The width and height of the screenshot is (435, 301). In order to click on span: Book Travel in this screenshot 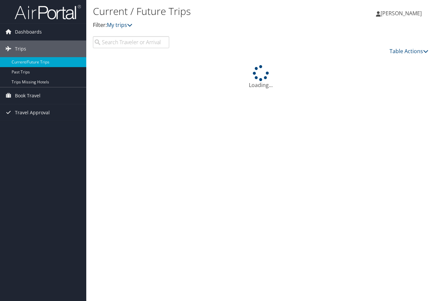, I will do `click(28, 96)`.